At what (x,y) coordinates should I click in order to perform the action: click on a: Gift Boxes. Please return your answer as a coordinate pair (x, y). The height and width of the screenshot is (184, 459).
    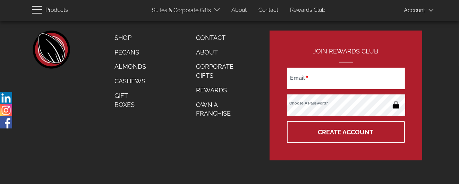
    Looking at the image, I should click on (130, 100).